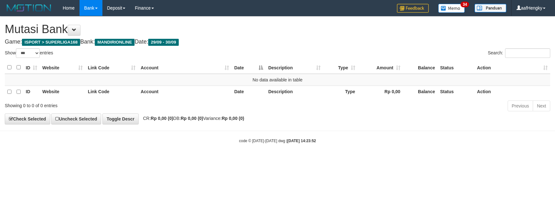  Describe the element at coordinates (491, 8) in the screenshot. I see `img: panduan.png` at that location.